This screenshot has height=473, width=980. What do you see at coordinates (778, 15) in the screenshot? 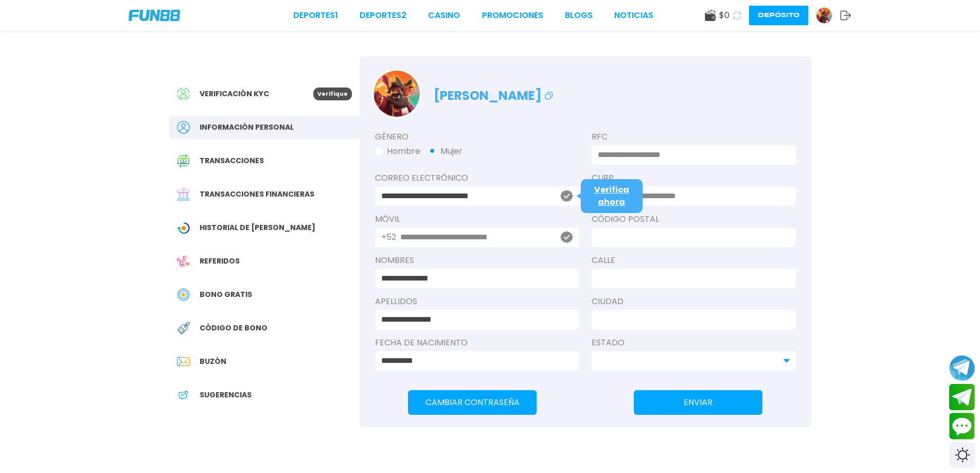
I see `button: Depósito` at bounding box center [778, 15].